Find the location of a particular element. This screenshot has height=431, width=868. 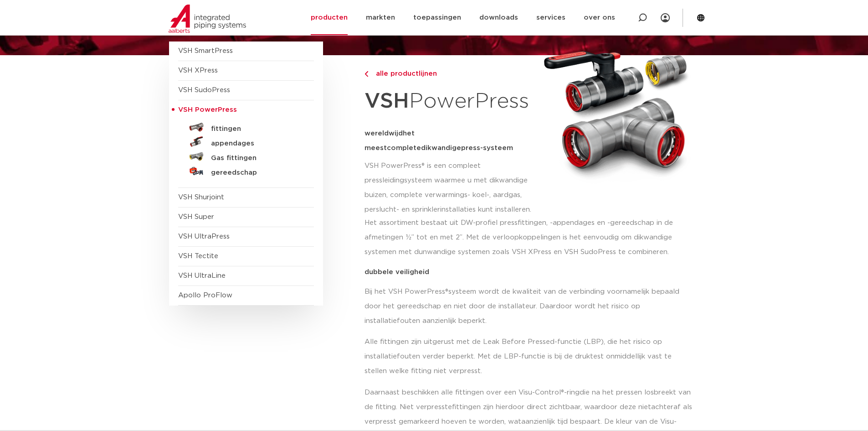

span: Daarnaast beschikken alle fittingen over een Visu-Control®-ring is located at coordinates (472, 392).